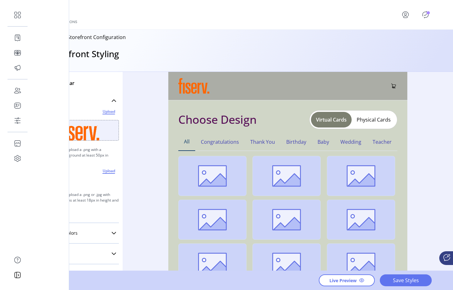  Describe the element at coordinates (350, 142) in the screenshot. I see `button: Wedding` at that location.